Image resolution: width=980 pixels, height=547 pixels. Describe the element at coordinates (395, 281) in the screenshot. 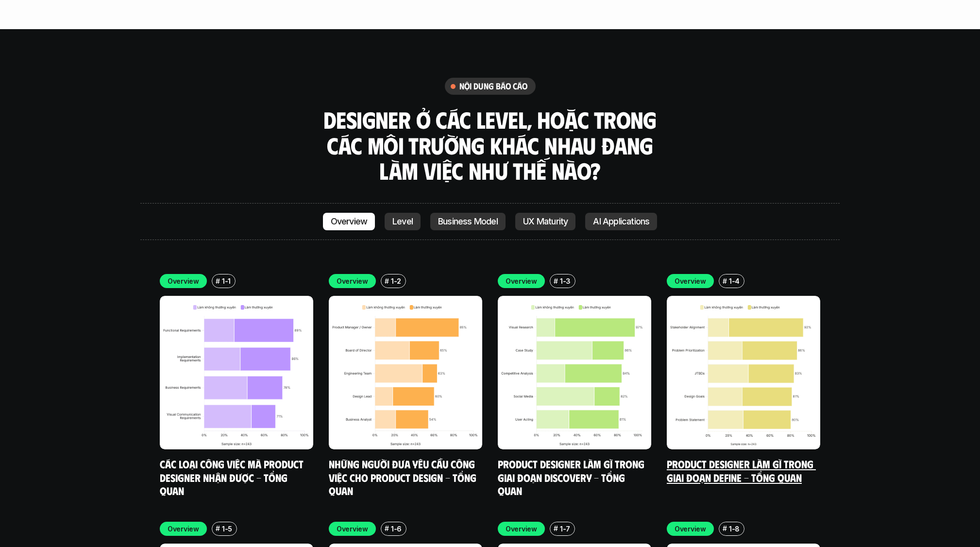

I see `p: 1-2` at that location.